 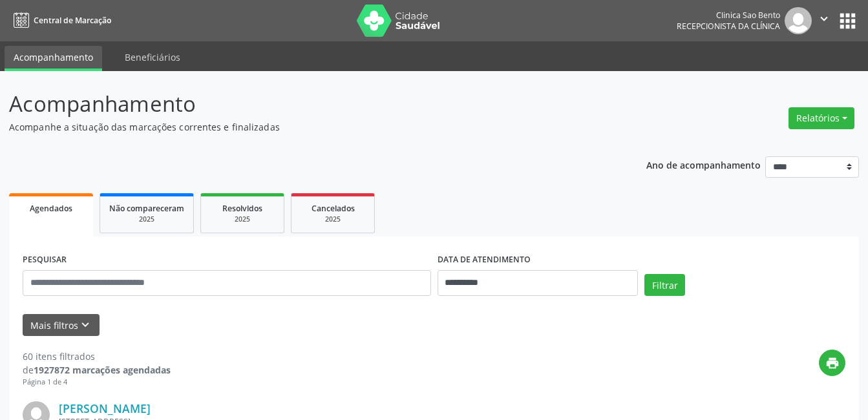 I want to click on span: Não compareceram, so click(x=147, y=208).